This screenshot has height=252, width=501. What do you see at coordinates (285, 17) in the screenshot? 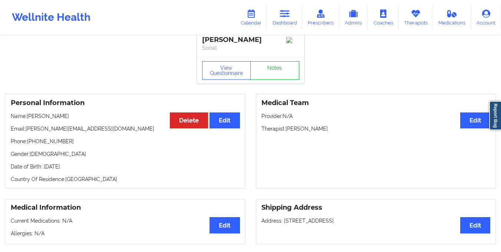
I see `a: Dashboard` at bounding box center [285, 17].